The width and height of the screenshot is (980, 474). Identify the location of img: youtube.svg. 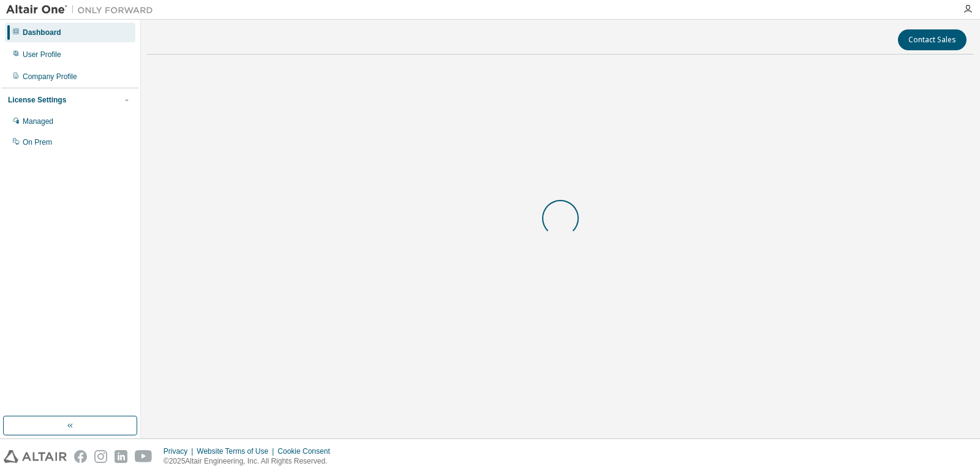
(143, 456).